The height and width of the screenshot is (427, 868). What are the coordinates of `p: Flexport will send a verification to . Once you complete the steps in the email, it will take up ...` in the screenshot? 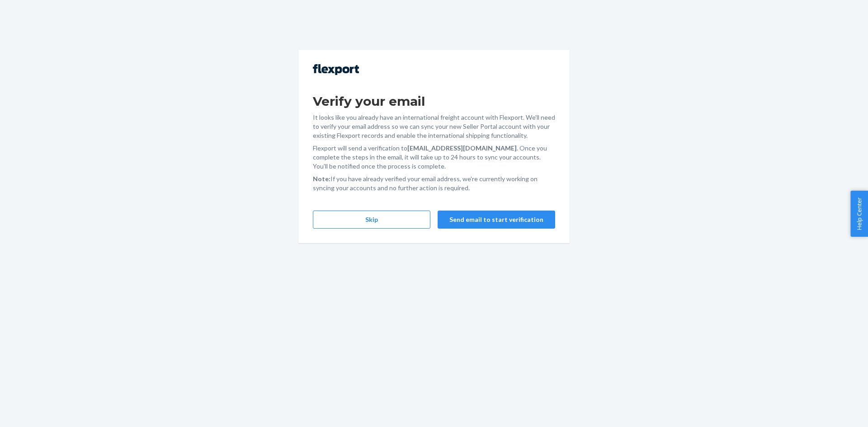 It's located at (434, 157).